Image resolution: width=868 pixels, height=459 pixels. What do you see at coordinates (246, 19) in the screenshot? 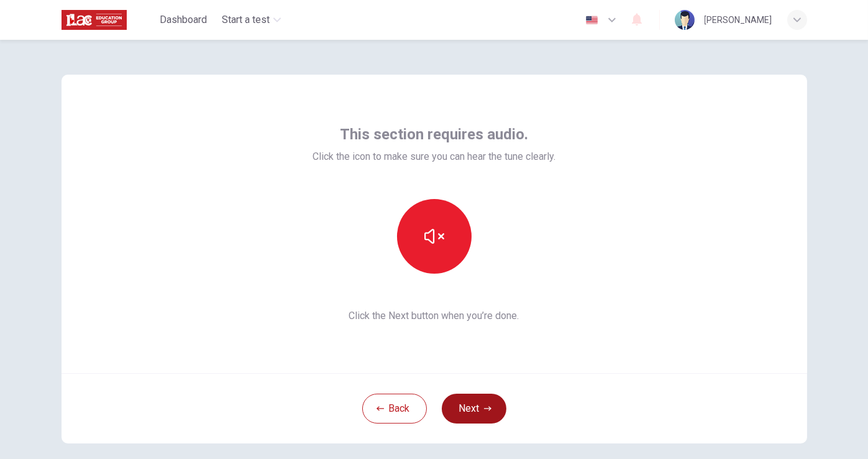
I see `span: Start a test` at bounding box center [246, 19].